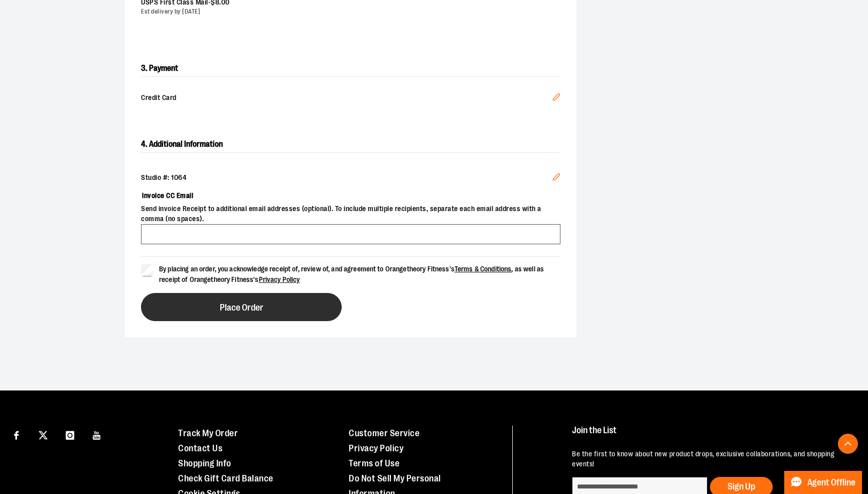  What do you see at coordinates (831, 482) in the screenshot?
I see `span: Agent Offline` at bounding box center [831, 482].